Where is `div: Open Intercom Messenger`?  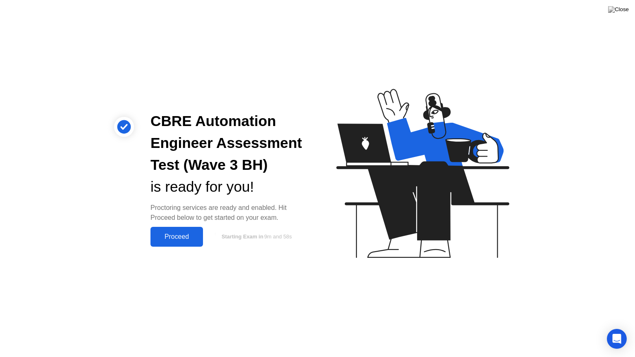 div: Open Intercom Messenger is located at coordinates (617, 339).